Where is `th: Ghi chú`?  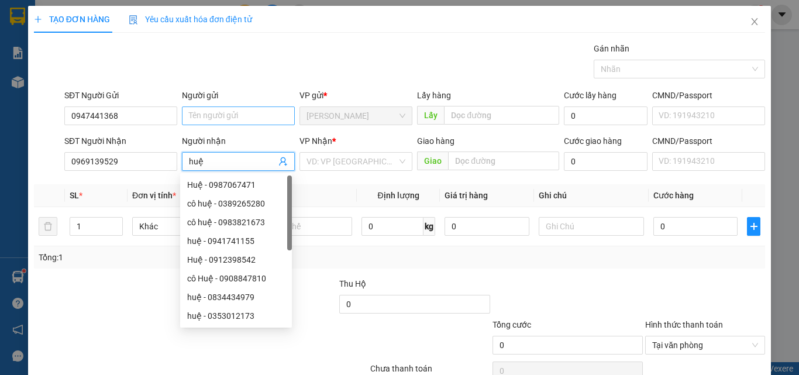 th: Ghi chú is located at coordinates (591, 195).